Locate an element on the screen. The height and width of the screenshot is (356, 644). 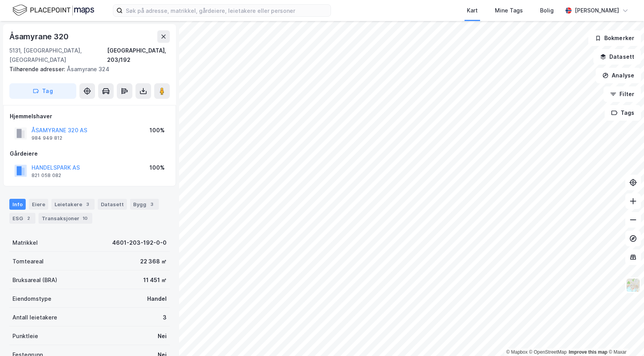
div: Kart is located at coordinates (472, 11).